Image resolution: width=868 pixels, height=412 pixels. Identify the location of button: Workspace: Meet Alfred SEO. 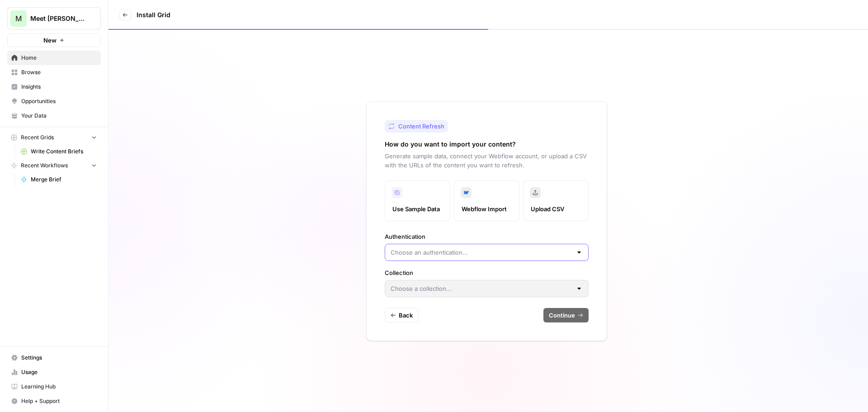
(54, 19).